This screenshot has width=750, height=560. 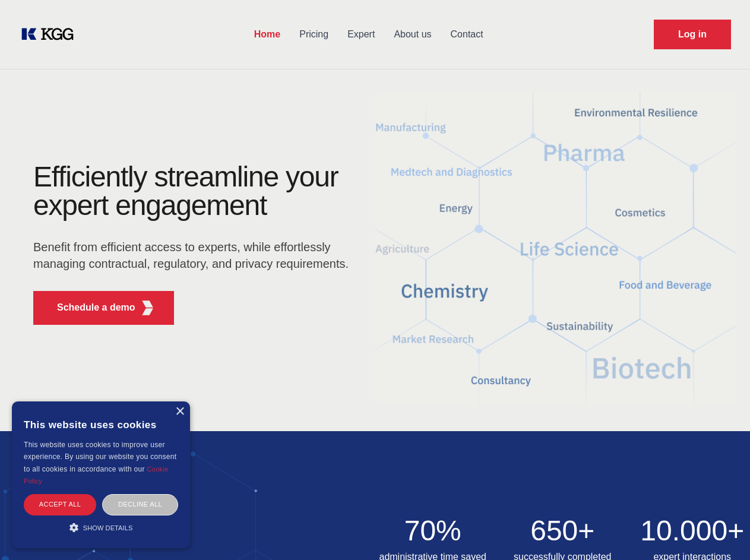 I want to click on p: Benefit from efficient access to experts, while effortlessly managing contractual, regulatory, an..., so click(x=195, y=255).